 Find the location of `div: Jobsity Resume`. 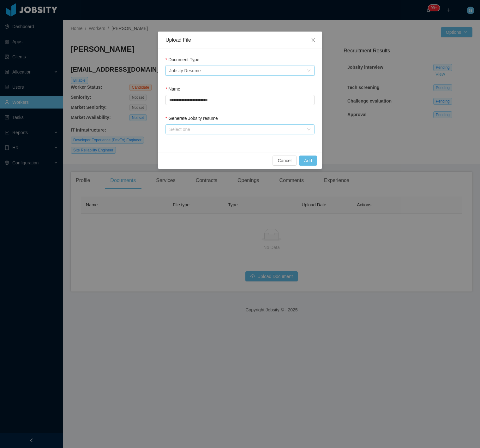

div: Jobsity Resume is located at coordinates (185, 71).